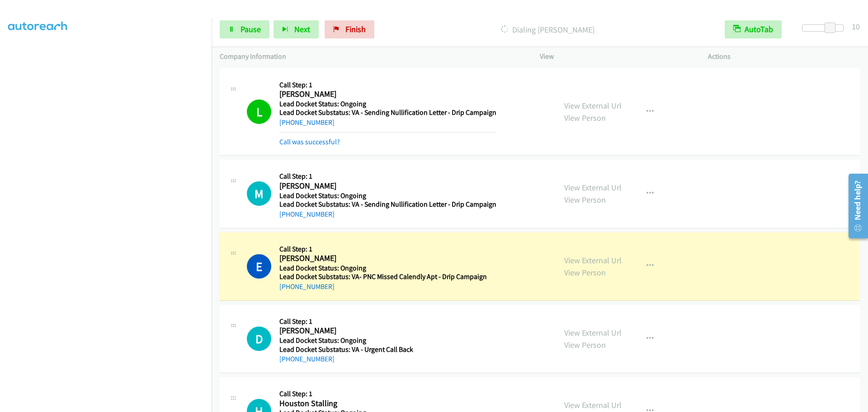 The height and width of the screenshot is (412, 868). What do you see at coordinates (753, 29) in the screenshot?
I see `button: AutoTab` at bounding box center [753, 29].